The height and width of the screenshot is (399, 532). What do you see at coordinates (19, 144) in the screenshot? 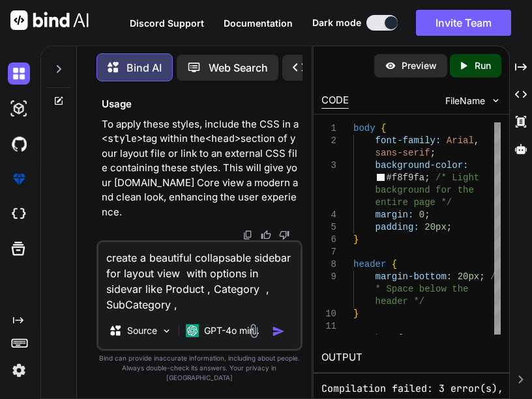
I see `img: githubDark` at bounding box center [19, 144].